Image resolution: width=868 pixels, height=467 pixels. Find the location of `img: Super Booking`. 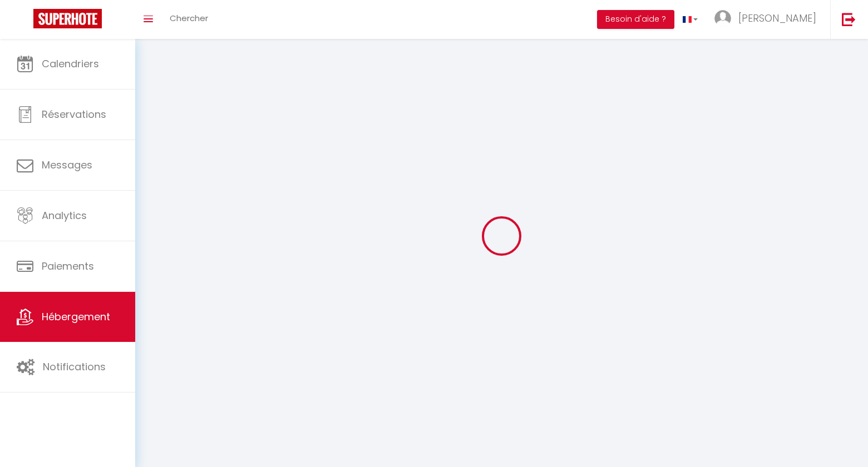

img: Super Booking is located at coordinates (67, 18).